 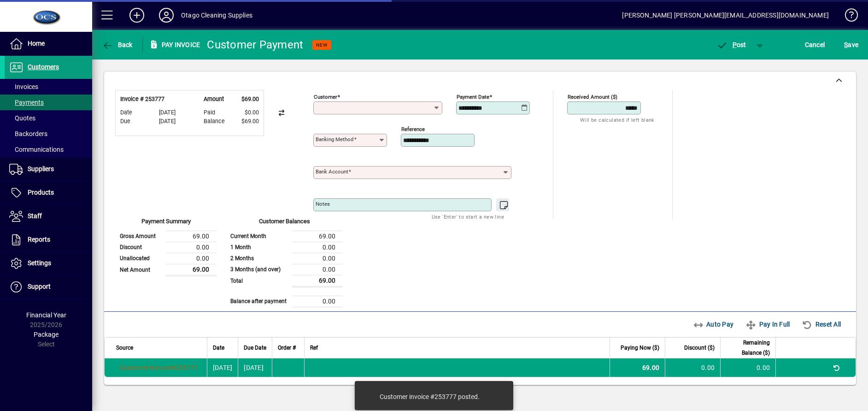 What do you see at coordinates (125, 121) in the screenshot?
I see `span: Due` at bounding box center [125, 121].